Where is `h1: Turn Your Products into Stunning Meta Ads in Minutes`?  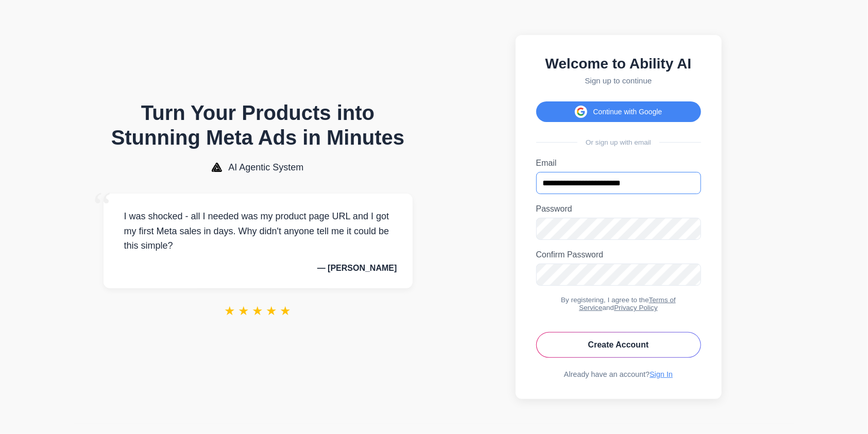 h1: Turn Your Products into Stunning Meta Ads in Minutes is located at coordinates (258, 125).